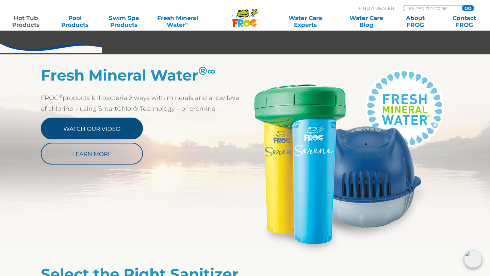 The image size is (490, 276). Describe the element at coordinates (26, 21) in the screenshot. I see `a: Hot TubProducts` at that location.